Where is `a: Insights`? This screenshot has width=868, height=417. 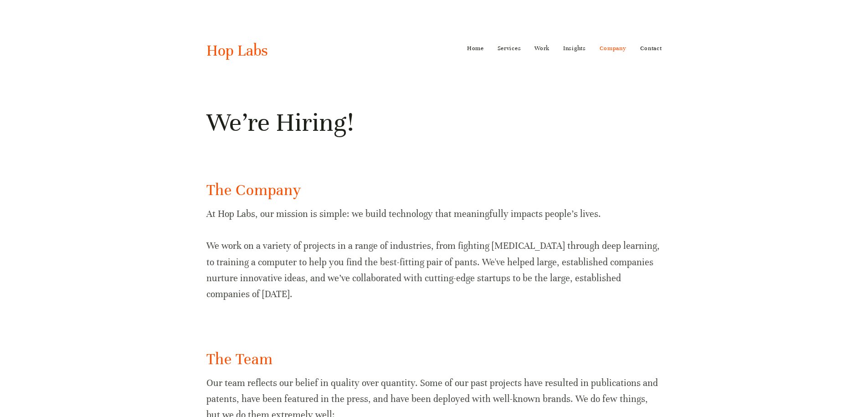 a: Insights is located at coordinates (575, 48).